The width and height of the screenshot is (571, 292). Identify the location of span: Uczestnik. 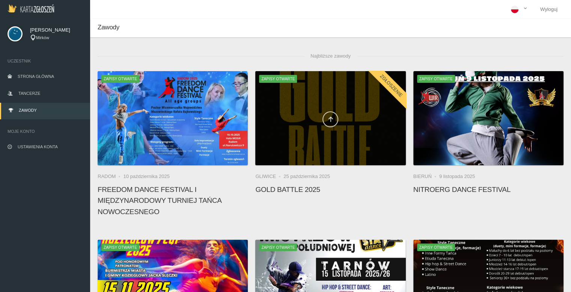
(45, 61).